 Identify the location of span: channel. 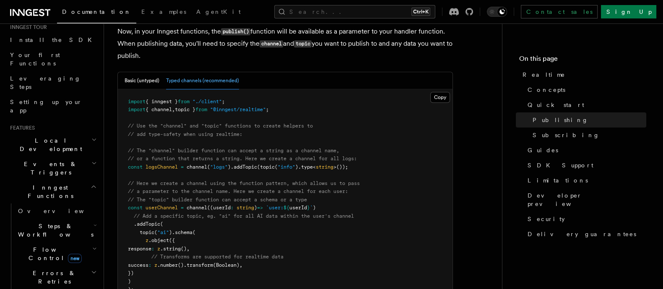
(197, 167).